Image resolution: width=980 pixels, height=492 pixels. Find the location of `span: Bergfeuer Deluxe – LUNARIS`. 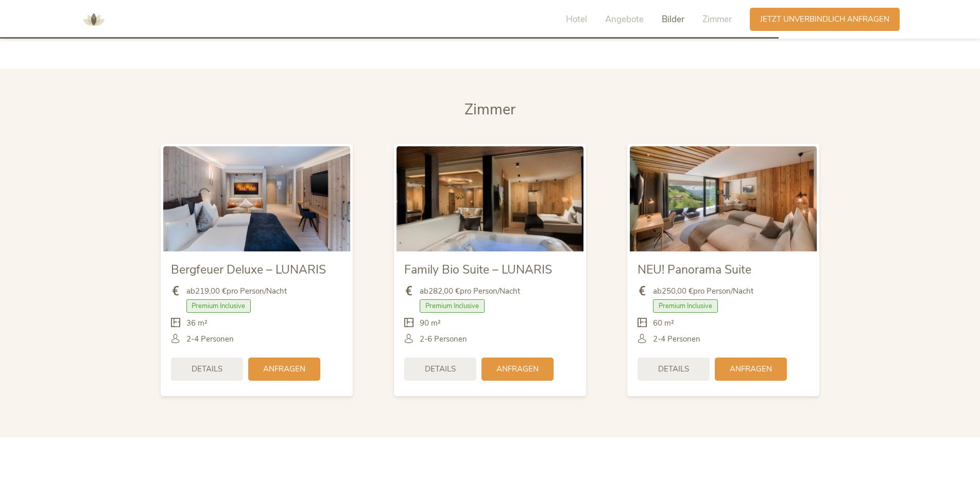

span: Bergfeuer Deluxe – LUNARIS is located at coordinates (248, 269).